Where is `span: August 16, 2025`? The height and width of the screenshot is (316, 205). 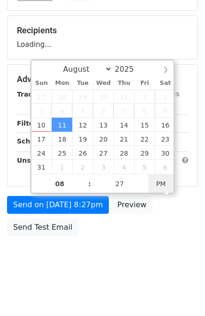 span: August 16, 2025 is located at coordinates (165, 125).